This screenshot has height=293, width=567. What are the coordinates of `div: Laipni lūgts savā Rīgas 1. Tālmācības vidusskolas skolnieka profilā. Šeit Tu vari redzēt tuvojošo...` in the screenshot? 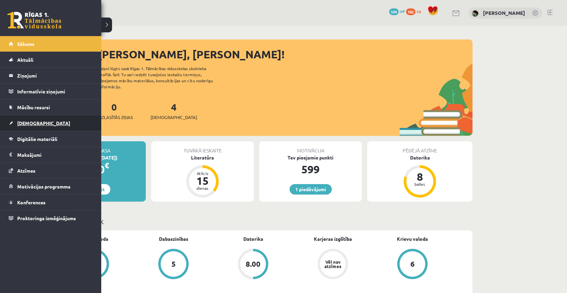 It's located at (162, 78).